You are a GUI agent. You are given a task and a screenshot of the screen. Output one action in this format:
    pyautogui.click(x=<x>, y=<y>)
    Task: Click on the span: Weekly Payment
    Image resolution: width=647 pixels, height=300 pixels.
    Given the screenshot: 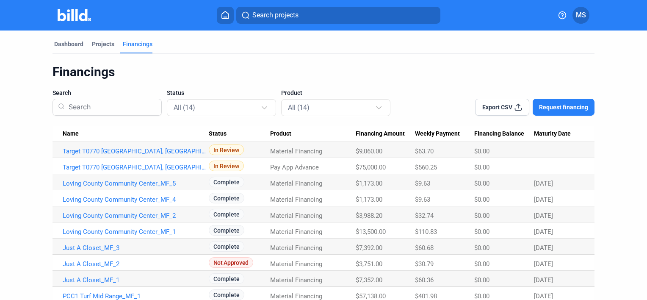 What is the action you would take?
    pyautogui.click(x=437, y=134)
    